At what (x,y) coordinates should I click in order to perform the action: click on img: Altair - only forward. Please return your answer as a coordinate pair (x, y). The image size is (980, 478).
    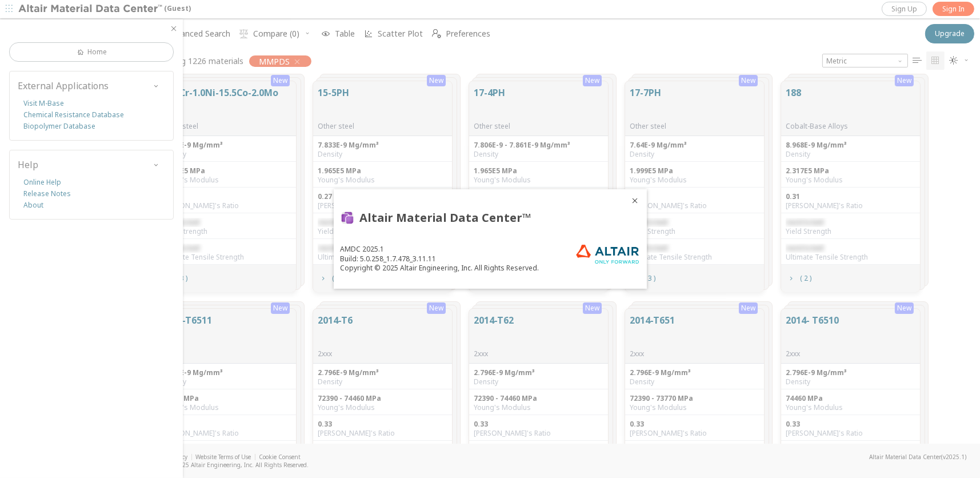
    Looking at the image, I should click on (608, 254).